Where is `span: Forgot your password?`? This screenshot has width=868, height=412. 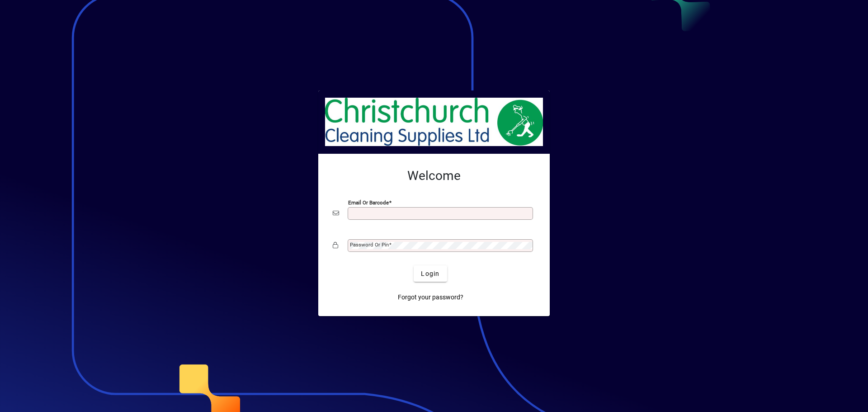 span: Forgot your password? is located at coordinates (431, 297).